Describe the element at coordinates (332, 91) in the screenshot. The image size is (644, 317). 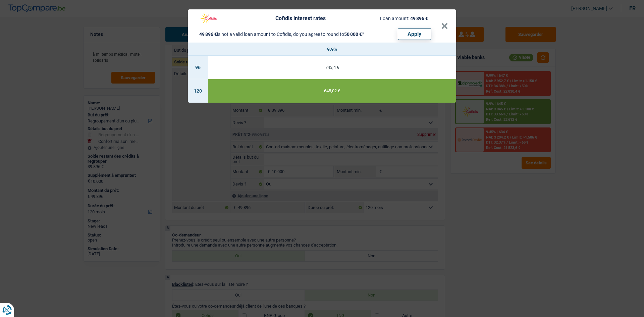
I see `div: 645,02 €` at that location.